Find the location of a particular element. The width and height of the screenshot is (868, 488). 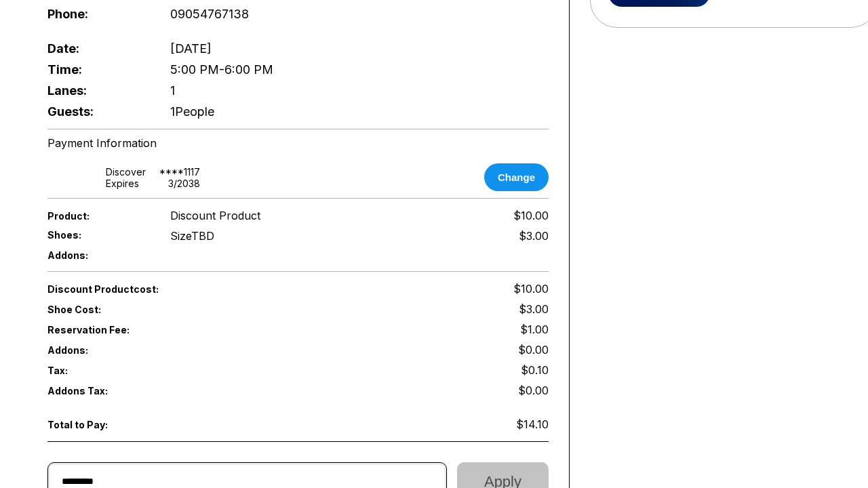

span: Product: is located at coordinates (98, 215).